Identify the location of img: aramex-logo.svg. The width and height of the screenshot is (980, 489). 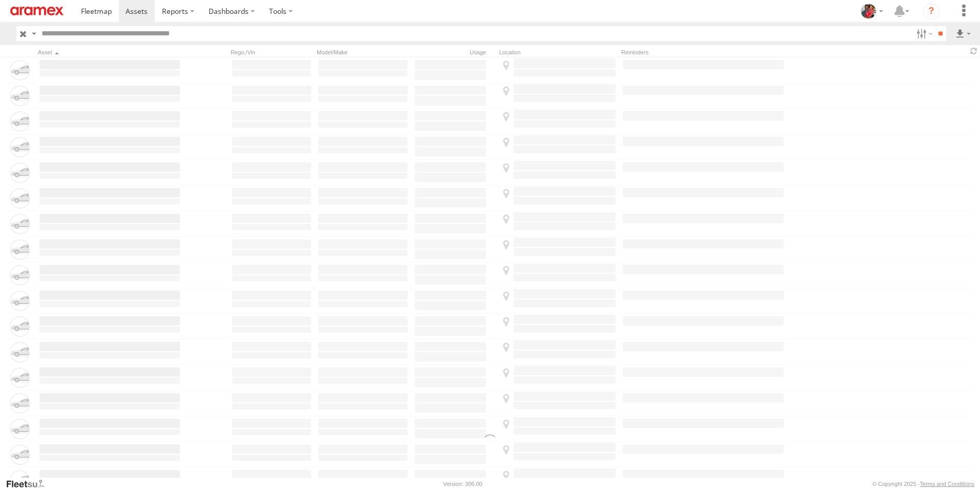
(37, 11).